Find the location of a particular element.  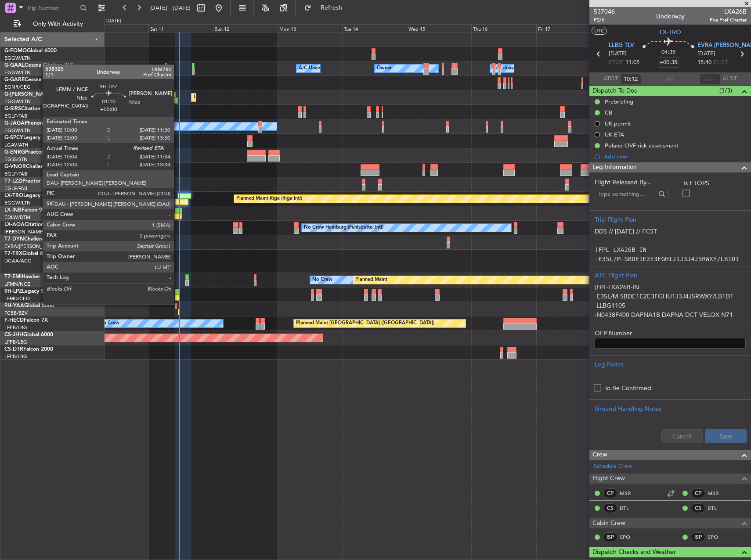

a: LFMD/CEQ is located at coordinates (17, 299).